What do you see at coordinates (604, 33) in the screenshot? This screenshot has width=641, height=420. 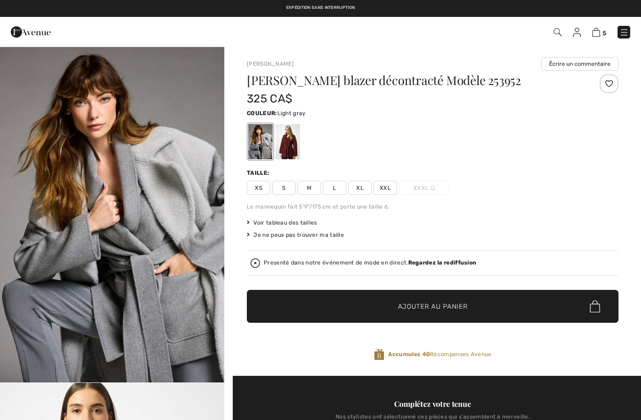 I see `span: 5` at bounding box center [604, 33].